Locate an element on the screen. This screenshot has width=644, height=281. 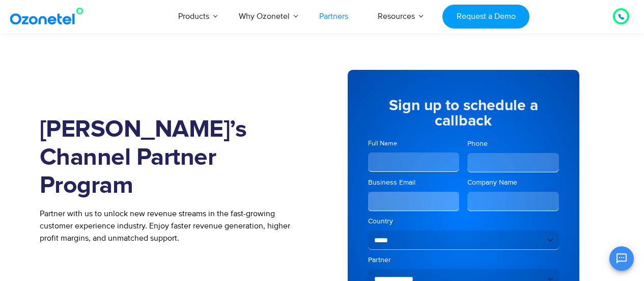
p: Partner with us to unlock new revenue streams in the fast-growing customer experience industry. E... is located at coordinates (173, 226).